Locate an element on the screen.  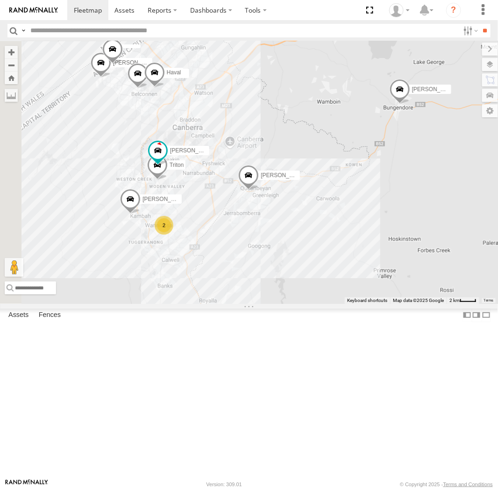
label: Search Filter Options is located at coordinates (469, 30).